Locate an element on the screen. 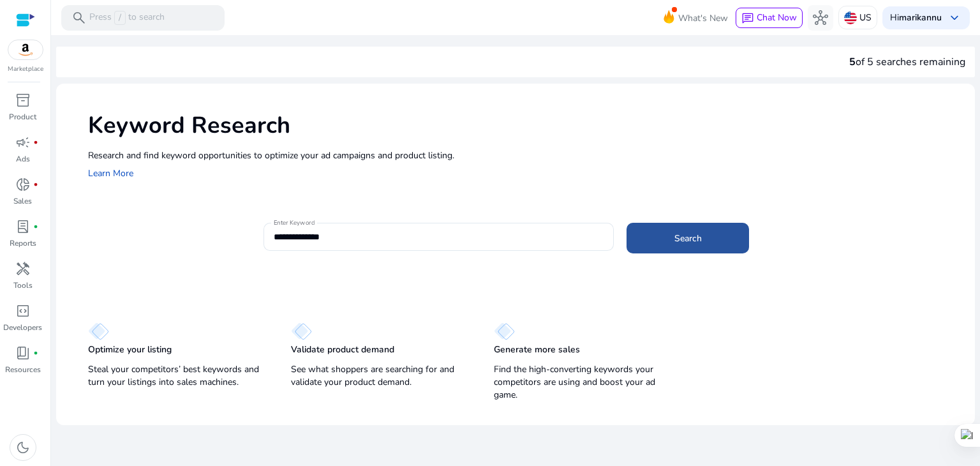 The width and height of the screenshot is (980, 466). span: What's New is located at coordinates (703, 18).